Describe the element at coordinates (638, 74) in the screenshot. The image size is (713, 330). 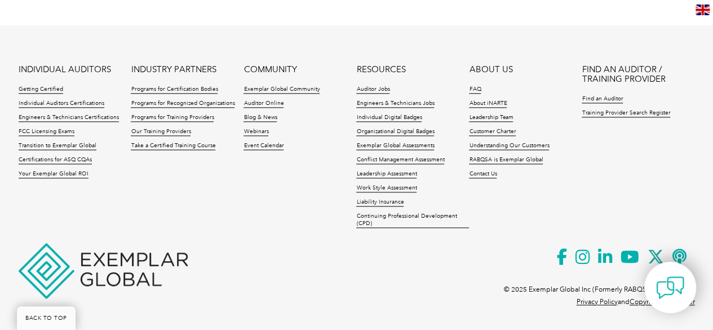
I see `a: FIND AN AUDITOR / TRAINING PROVIDER` at that location.